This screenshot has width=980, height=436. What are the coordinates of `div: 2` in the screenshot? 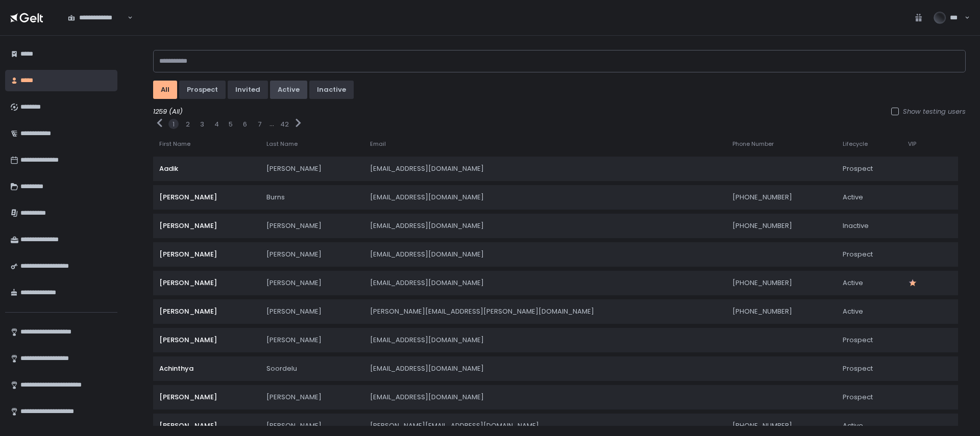 It's located at (187, 125).